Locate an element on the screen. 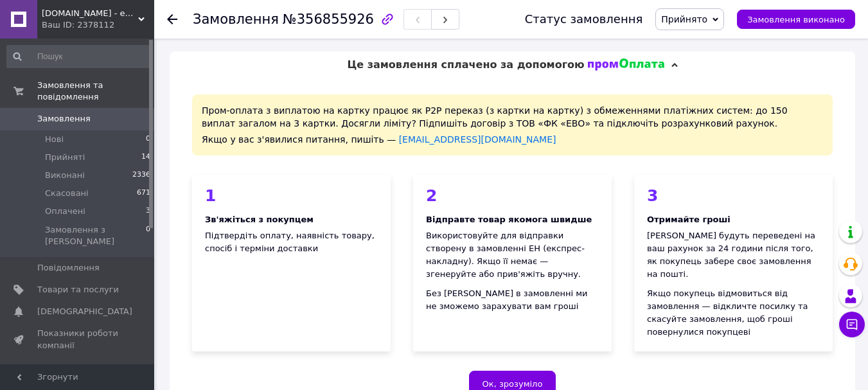  b: Відправте товар якомога швидше is located at coordinates (509, 219).